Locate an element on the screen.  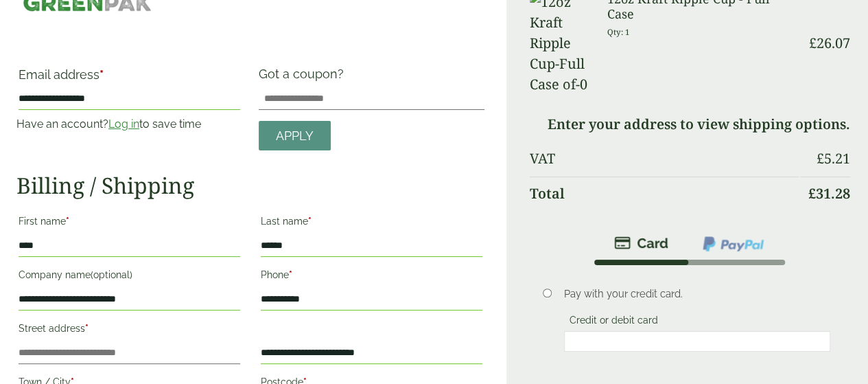
td: Enter your address to view shipping options. is located at coordinates (690, 124).